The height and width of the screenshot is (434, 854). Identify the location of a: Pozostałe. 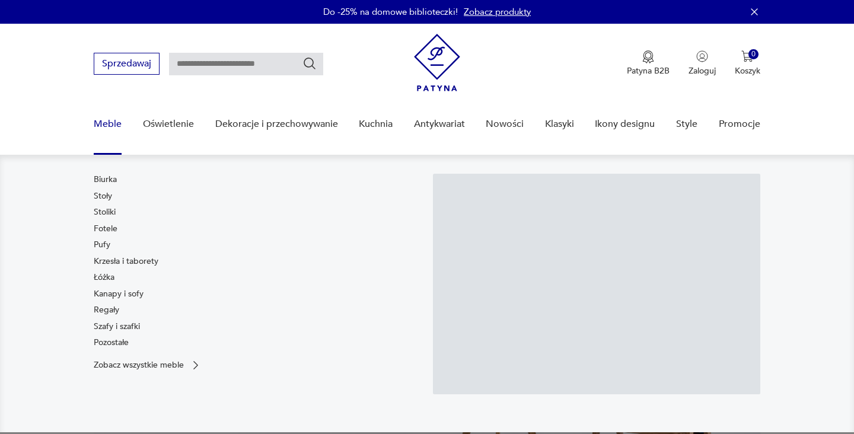
(111, 343).